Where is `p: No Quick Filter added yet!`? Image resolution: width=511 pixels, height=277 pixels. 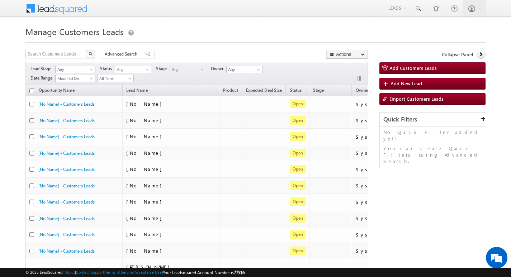
p: No Quick Filter added yet! is located at coordinates (433, 135).